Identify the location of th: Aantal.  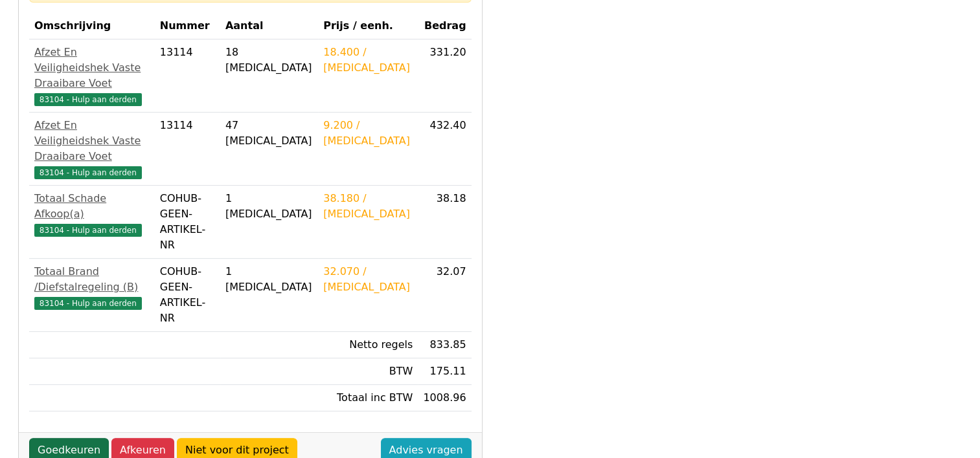
(268, 26).